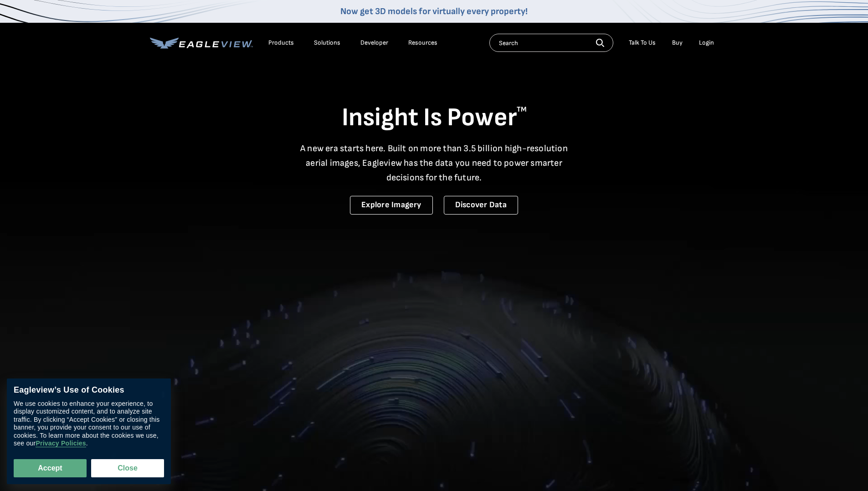 Image resolution: width=868 pixels, height=491 pixels. What do you see at coordinates (677, 43) in the screenshot?
I see `a: Buy` at bounding box center [677, 43].